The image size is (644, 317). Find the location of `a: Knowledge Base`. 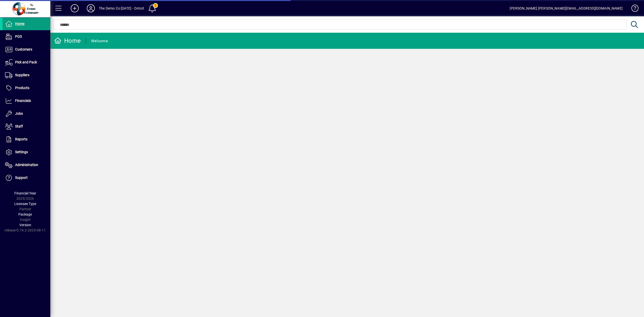

a: Knowledge Base is located at coordinates (633, 9).